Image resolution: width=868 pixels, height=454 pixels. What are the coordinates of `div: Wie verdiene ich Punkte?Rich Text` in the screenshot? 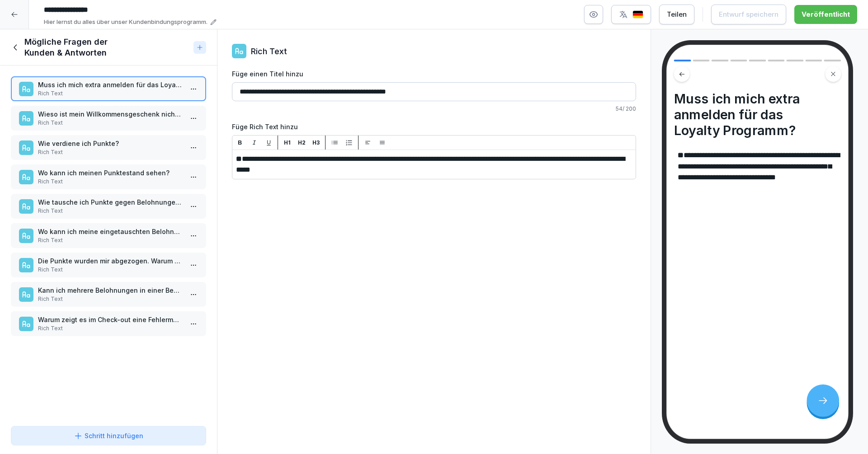 It's located at (108, 147).